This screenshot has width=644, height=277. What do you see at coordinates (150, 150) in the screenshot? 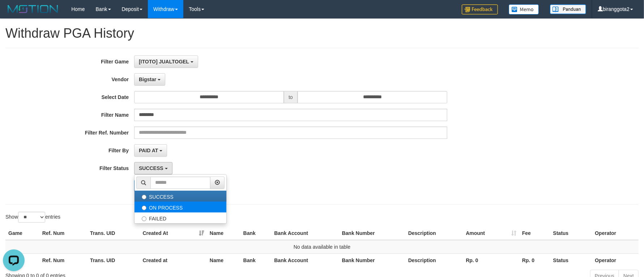
I see `button: PAID AT` at bounding box center [150, 150].